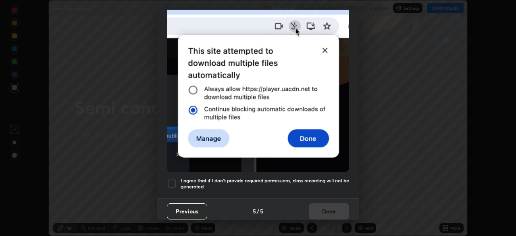 The width and height of the screenshot is (516, 236). Describe the element at coordinates (265, 184) in the screenshot. I see `h5: I agree that if I don't provide required permissions, class recording will not be generated` at that location.